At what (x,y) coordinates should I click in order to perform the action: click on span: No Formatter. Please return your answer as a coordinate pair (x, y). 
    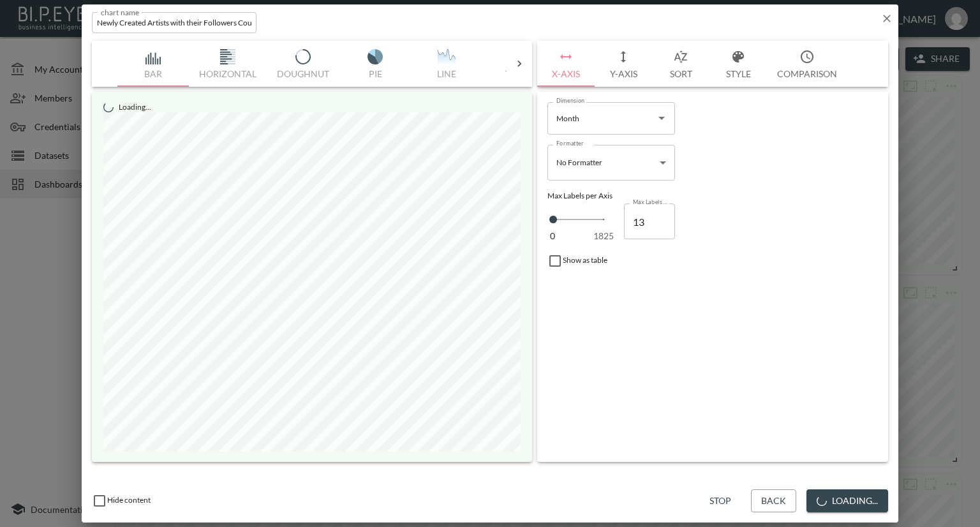
    Looking at the image, I should click on (579, 162).